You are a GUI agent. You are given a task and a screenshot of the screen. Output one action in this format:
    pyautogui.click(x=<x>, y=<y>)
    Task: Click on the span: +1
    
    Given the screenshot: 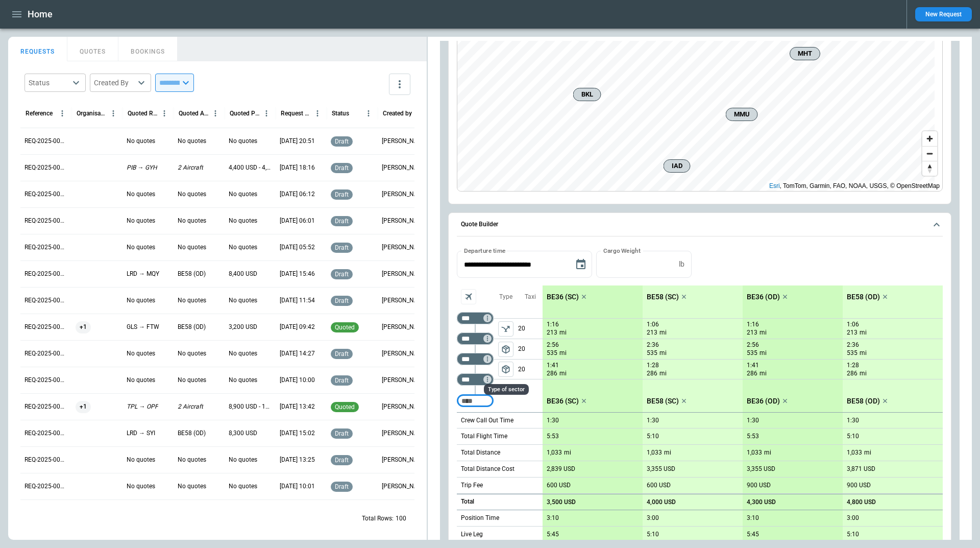 What is the action you would take?
    pyautogui.click(x=83, y=407)
    